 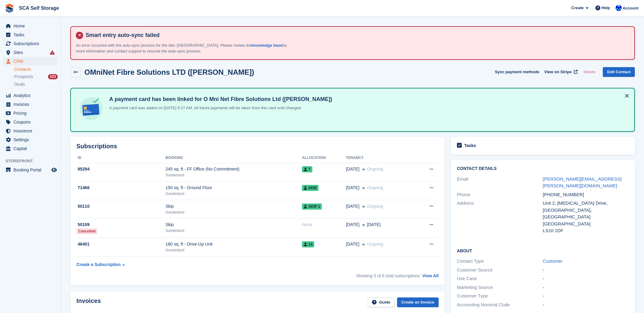 What do you see at coordinates (91, 109) in the screenshot?
I see `img: card-linked-ebf98d0992dc2aeb22e95c0e3c79077019eb2392cfd83c6a337811c24bc77127.svg` at bounding box center [91, 109].